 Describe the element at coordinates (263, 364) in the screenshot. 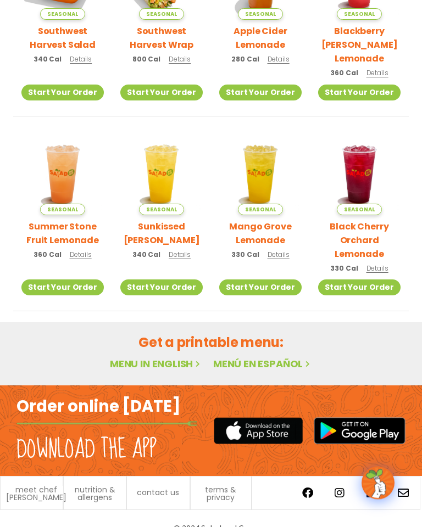

I see `a: Menú en español` at that location.